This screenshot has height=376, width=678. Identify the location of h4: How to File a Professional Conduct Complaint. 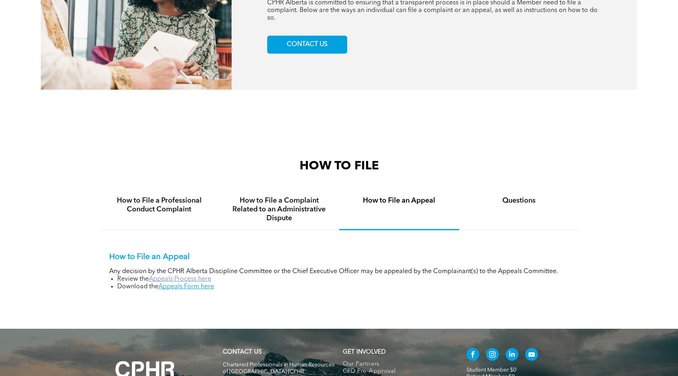
(159, 205).